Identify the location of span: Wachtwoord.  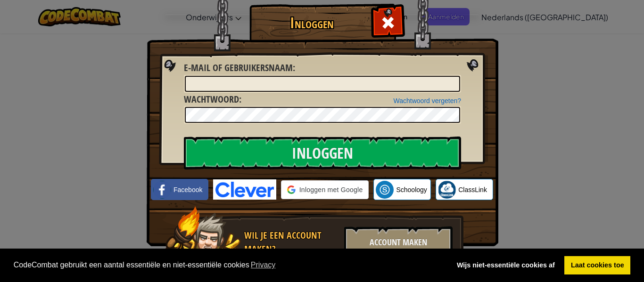
(211, 99).